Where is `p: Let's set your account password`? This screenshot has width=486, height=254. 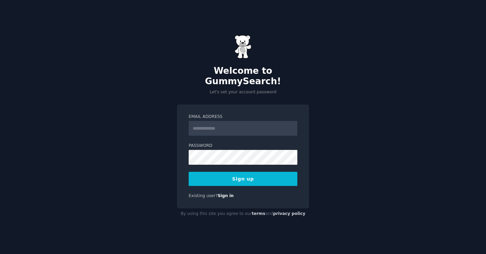 p: Let's set your account password is located at coordinates (243, 92).